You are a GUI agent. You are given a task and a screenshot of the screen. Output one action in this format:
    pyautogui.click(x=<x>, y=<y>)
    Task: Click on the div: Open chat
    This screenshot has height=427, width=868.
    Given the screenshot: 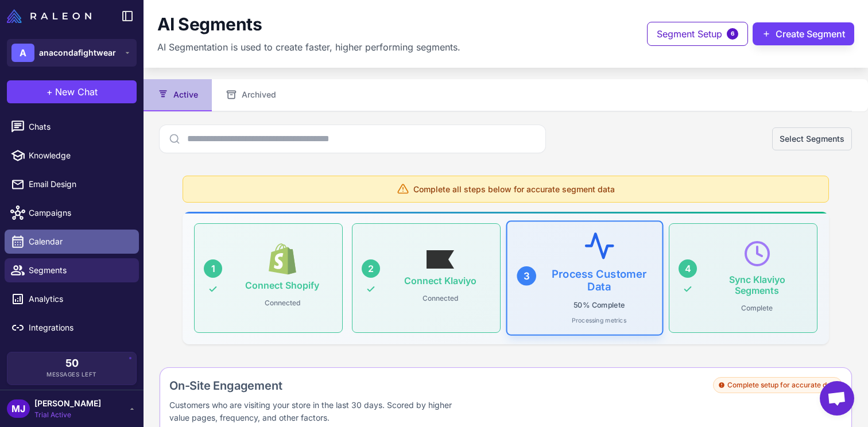 What is the action you would take?
    pyautogui.click(x=838, y=398)
    